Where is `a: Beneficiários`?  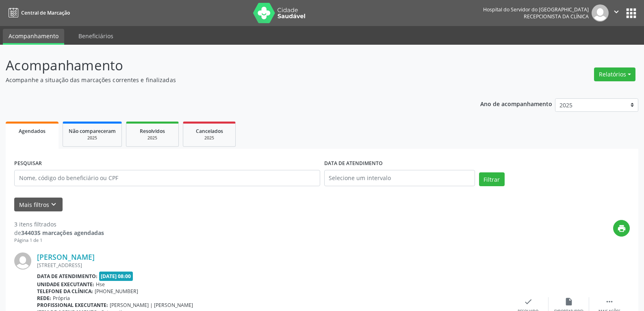
a: Beneficiários is located at coordinates (96, 35).